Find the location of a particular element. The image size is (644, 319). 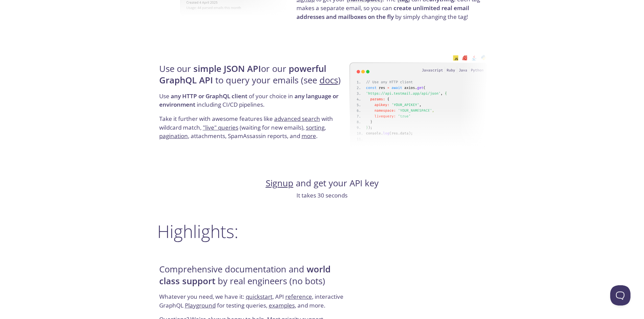

strong: any HTTP or GraphQL client is located at coordinates (209, 96).